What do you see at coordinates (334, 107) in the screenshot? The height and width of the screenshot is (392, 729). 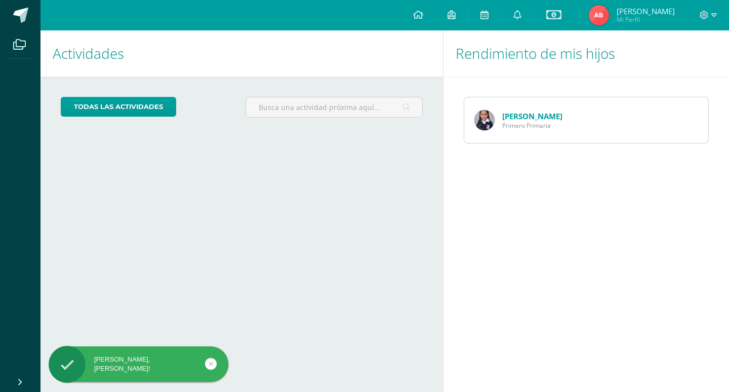 I see `input: Busca una actividad próxima aquí...` at bounding box center [334, 107].